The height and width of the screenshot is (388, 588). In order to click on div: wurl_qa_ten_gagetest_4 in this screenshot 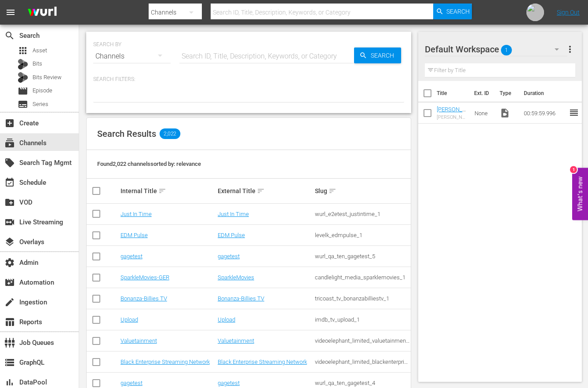, I will do `click(362, 383)`.